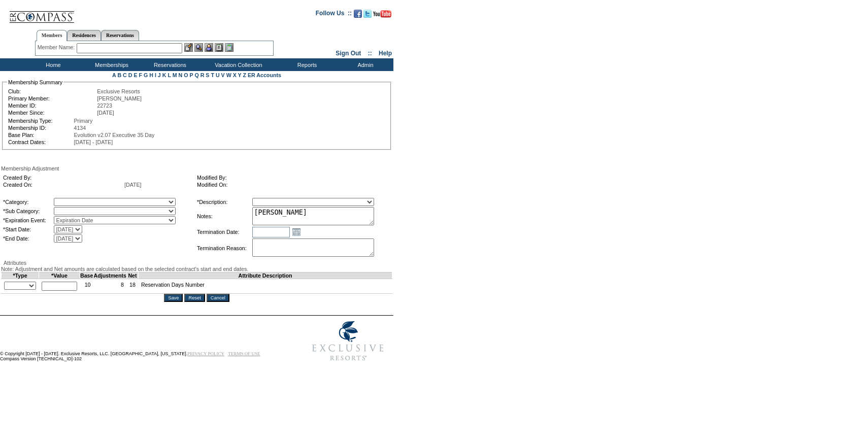 Image resolution: width=868 pixels, height=444 pixels. What do you see at coordinates (186, 76) in the screenshot?
I see `a: O` at bounding box center [186, 76].